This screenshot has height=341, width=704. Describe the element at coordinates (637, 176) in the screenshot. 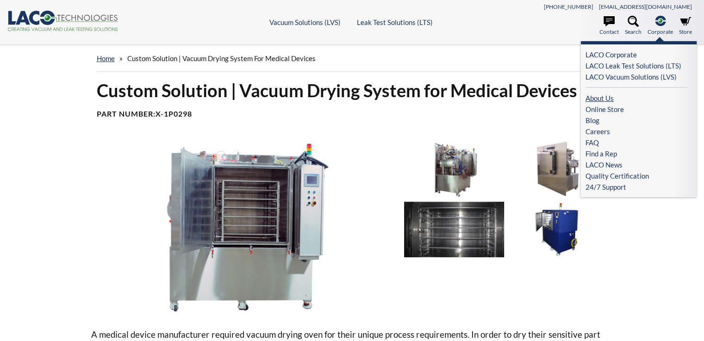

I see `a: Quality Certification` at that location.